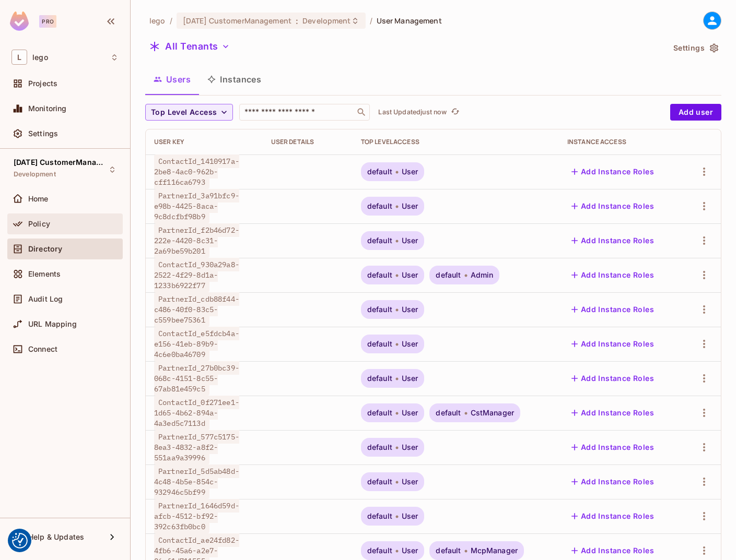 The image size is (736, 560). What do you see at coordinates (157, 21) in the screenshot?
I see `span: the active workspace` at bounding box center [157, 21].